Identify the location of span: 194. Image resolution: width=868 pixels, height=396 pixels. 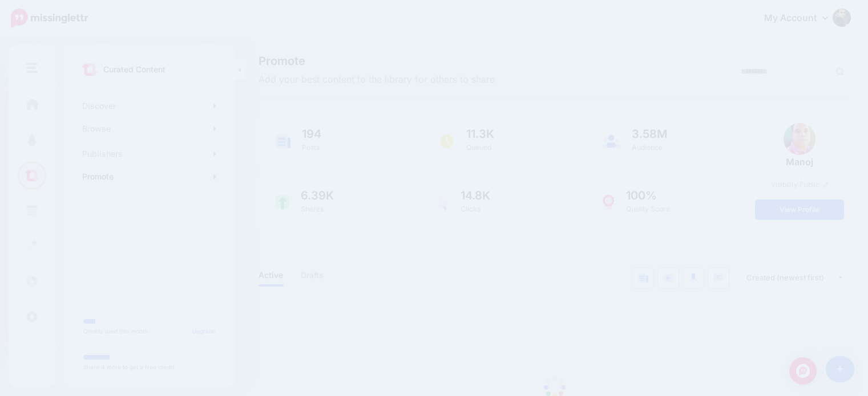
(312, 134).